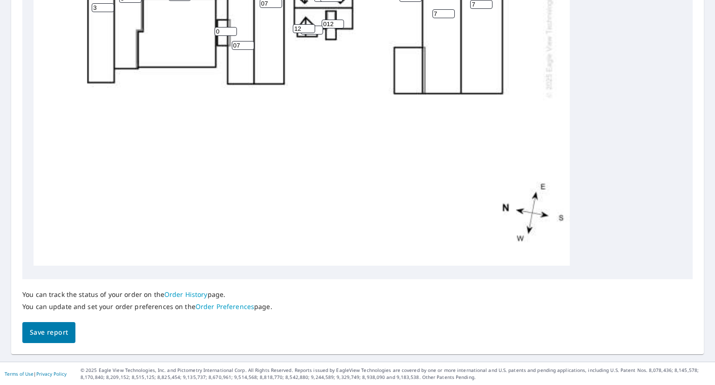 Image resolution: width=715 pixels, height=385 pixels. I want to click on a: Order History, so click(186, 294).